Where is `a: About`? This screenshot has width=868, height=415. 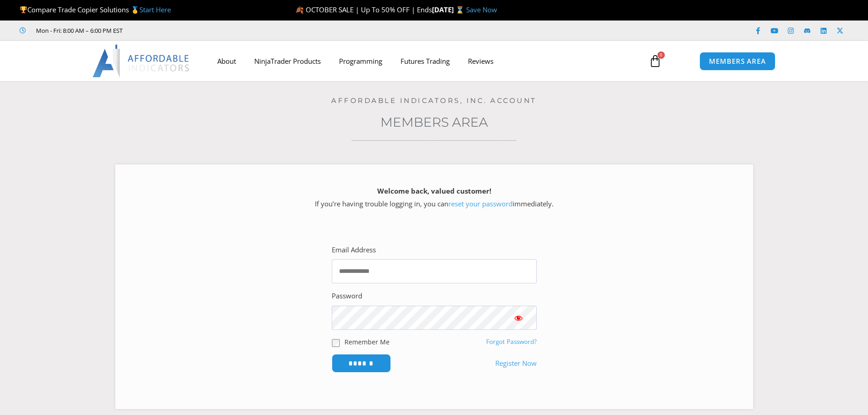
a: About is located at coordinates (227, 61).